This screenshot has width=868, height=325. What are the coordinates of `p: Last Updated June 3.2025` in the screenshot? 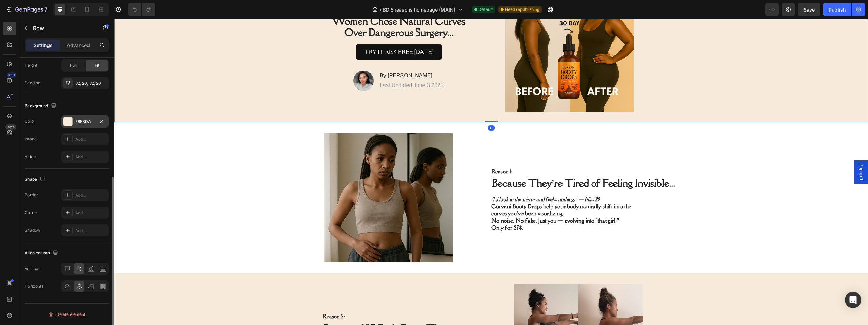 It's located at (297, 66).